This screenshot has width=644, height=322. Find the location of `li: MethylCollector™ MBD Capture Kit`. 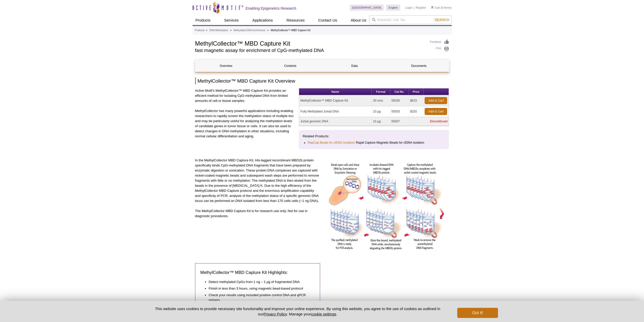

li: MethylCollector™ MBD Capture Kit is located at coordinates (290, 30).